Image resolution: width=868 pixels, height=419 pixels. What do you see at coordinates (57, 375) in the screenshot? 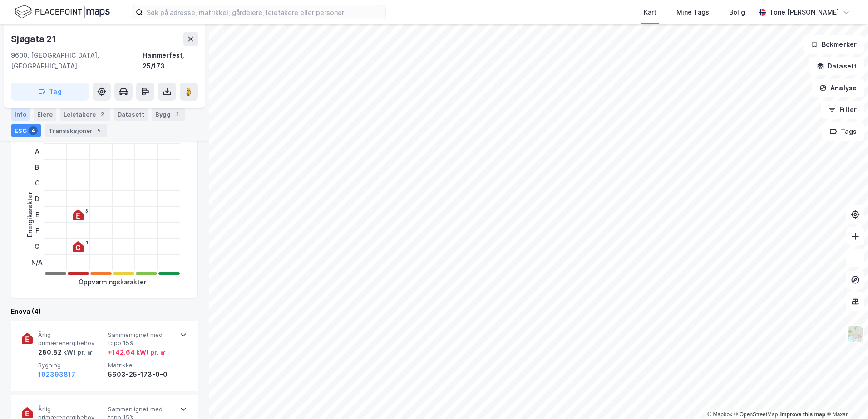
I see `button: 192393817` at bounding box center [57, 375].